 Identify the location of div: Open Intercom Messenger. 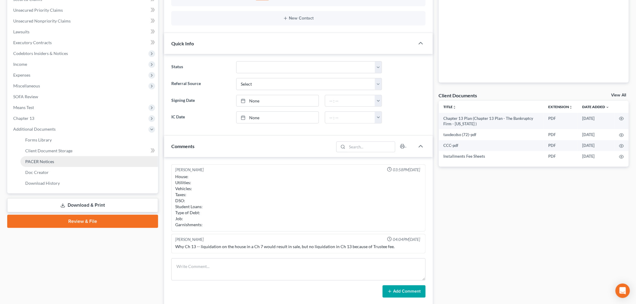
(623, 291).